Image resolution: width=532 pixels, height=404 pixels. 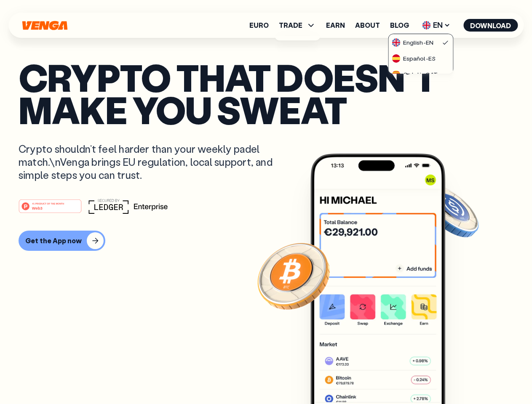 I want to click on a: About, so click(x=367, y=25).